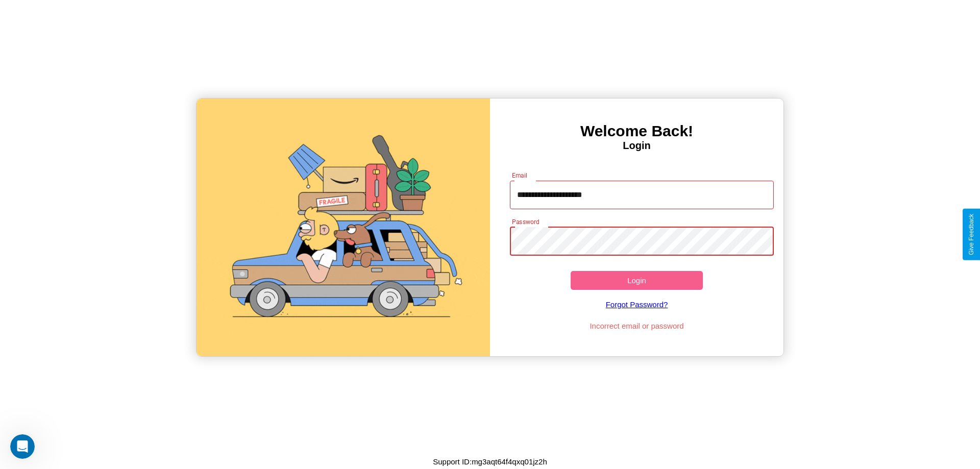 The width and height of the screenshot is (980, 469). I want to click on a: Forgot Password?, so click(637, 304).